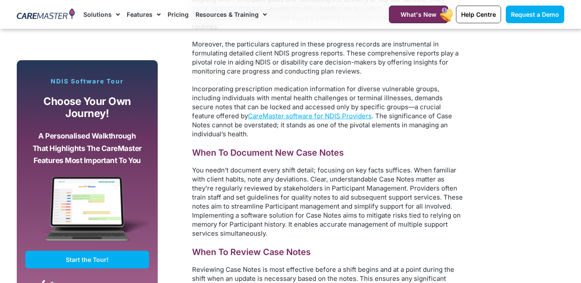 This screenshot has width=581, height=283. Describe the element at coordinates (322, 125) in the screenshot. I see `span: . The significance of Case Notes cannot be overstated; it stands as one of the pivotal elements i...` at that location.